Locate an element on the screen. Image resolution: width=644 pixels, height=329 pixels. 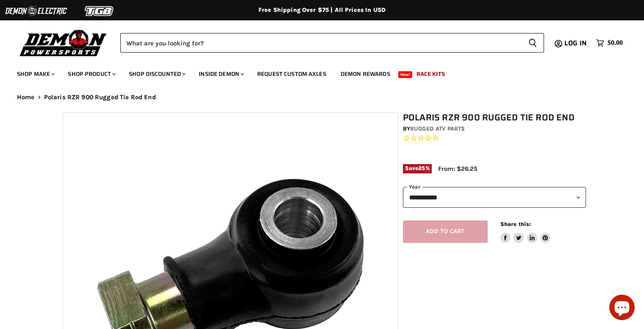
input: Search is located at coordinates (321, 43).